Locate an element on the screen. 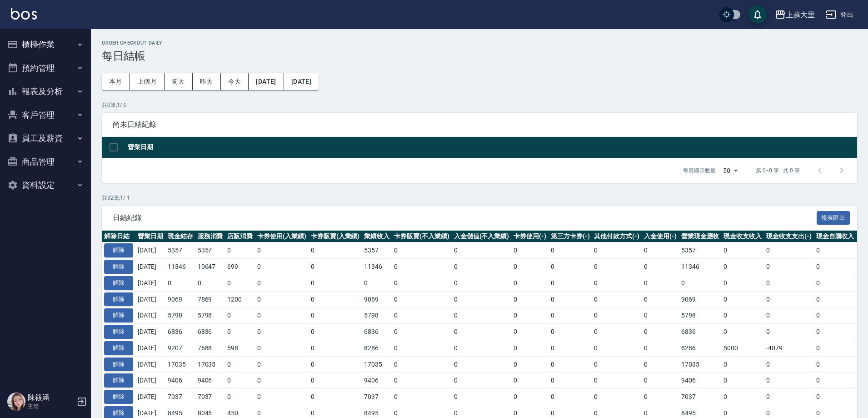  h5: 陳筱涵 is located at coordinates (51, 397).